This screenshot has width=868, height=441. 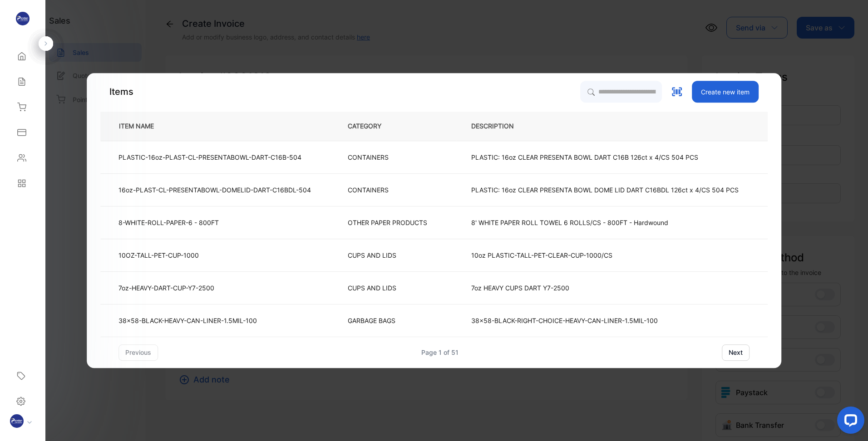 What do you see at coordinates (167, 287) in the screenshot?
I see `p: 7oz-HEAVY-DART-CUP-Y7-2500` at bounding box center [167, 287].